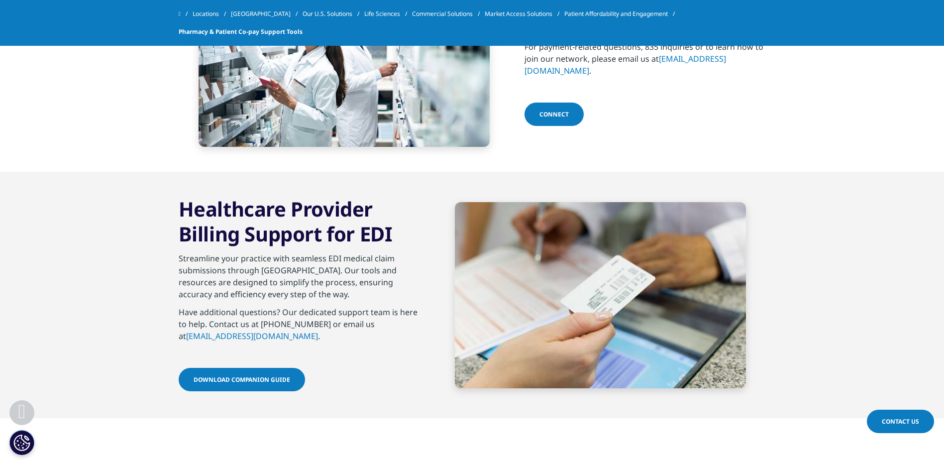 The width and height of the screenshot is (944, 460). I want to click on h3: Healthcare Provider Billing Support for EDI, so click(299, 222).